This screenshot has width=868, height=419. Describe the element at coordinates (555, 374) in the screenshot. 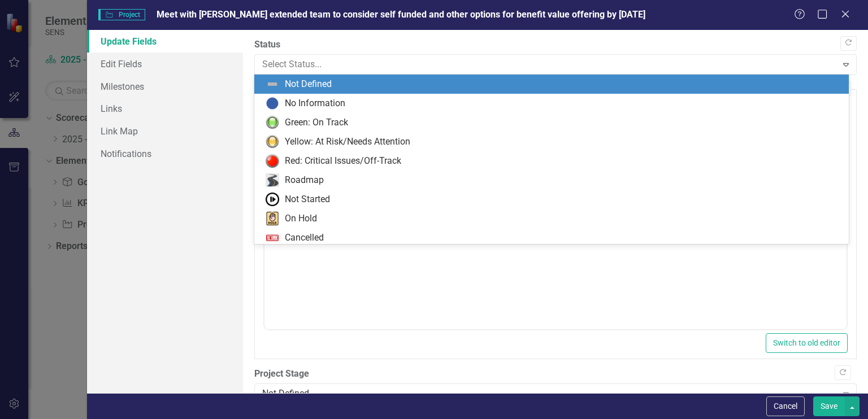

I see `label: Project Stage` at that location.